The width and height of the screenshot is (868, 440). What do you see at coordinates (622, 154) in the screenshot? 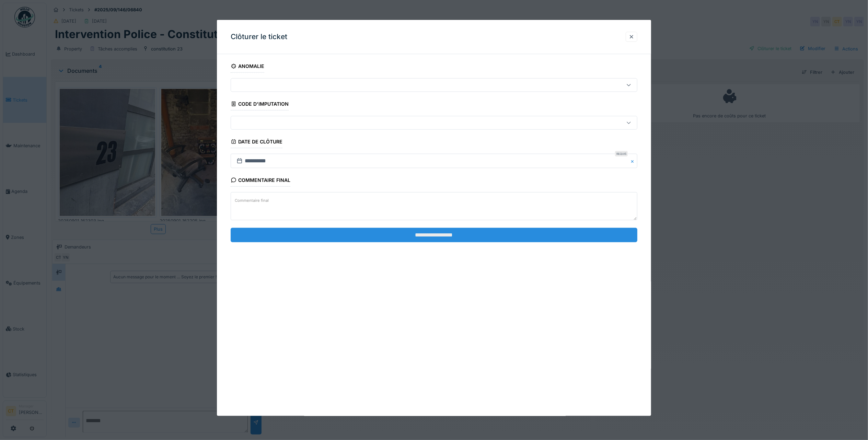
I see `div: Requis` at bounding box center [622, 154].